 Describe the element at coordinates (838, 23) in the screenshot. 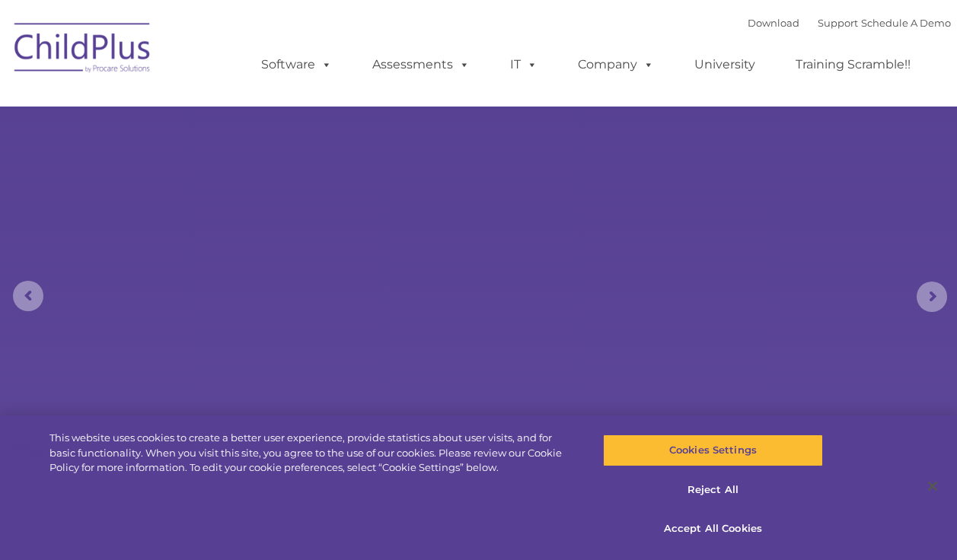

I see `a: Support` at that location.